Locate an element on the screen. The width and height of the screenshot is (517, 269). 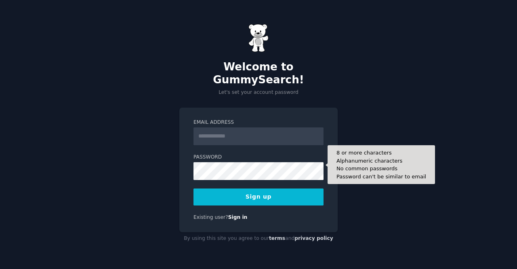
label: Password is located at coordinates (258, 157).